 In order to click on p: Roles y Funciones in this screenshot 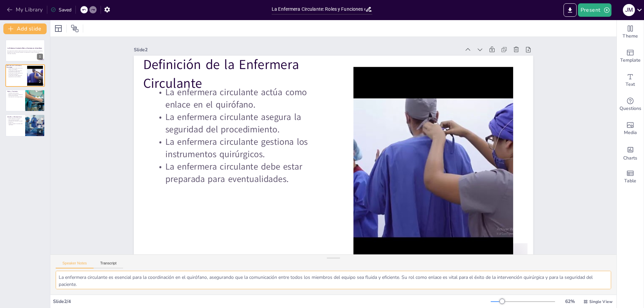, I will do `click(15, 92)`.